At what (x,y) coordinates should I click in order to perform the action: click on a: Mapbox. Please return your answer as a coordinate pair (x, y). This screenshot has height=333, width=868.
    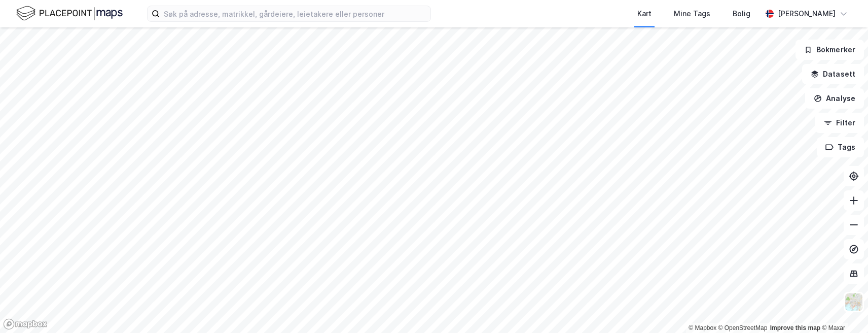
    Looking at the image, I should click on (702, 328).